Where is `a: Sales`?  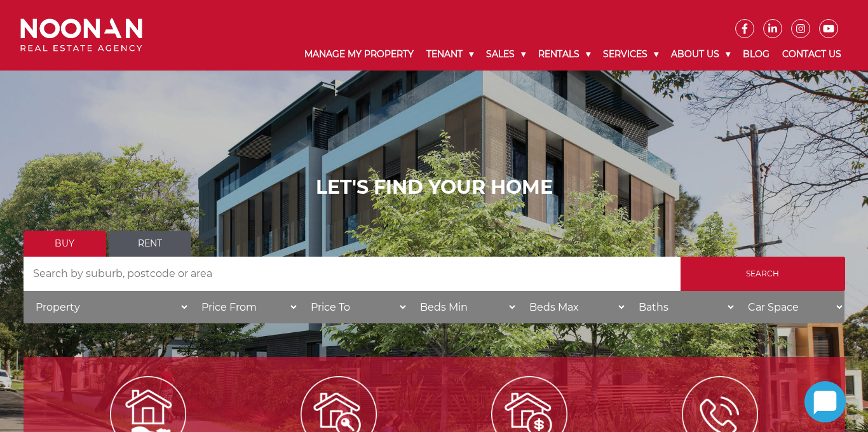 a: Sales is located at coordinates (506, 54).